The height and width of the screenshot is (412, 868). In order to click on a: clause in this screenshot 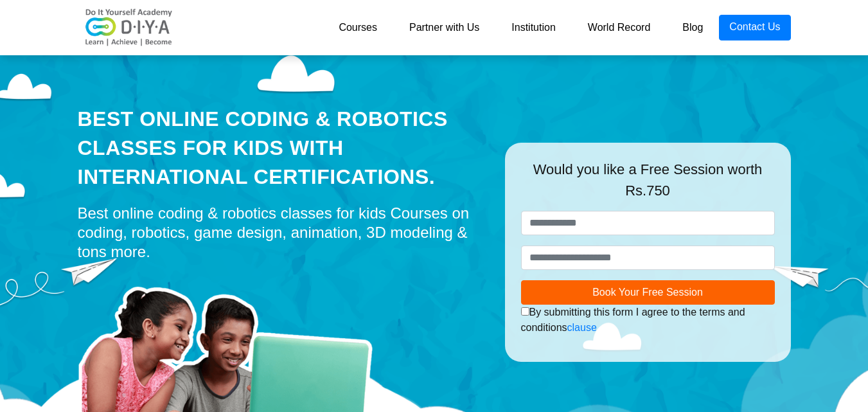, I will do `click(582, 327)`.